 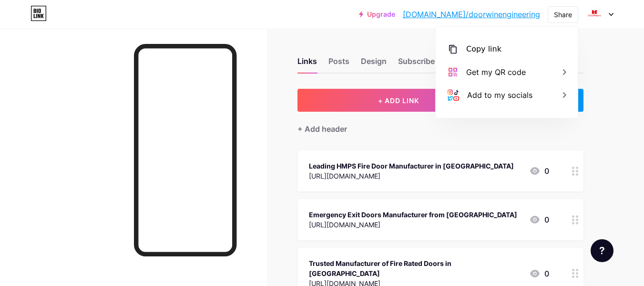 What do you see at coordinates (426, 64) in the screenshot?
I see `div: Subscribers` at bounding box center [426, 64].